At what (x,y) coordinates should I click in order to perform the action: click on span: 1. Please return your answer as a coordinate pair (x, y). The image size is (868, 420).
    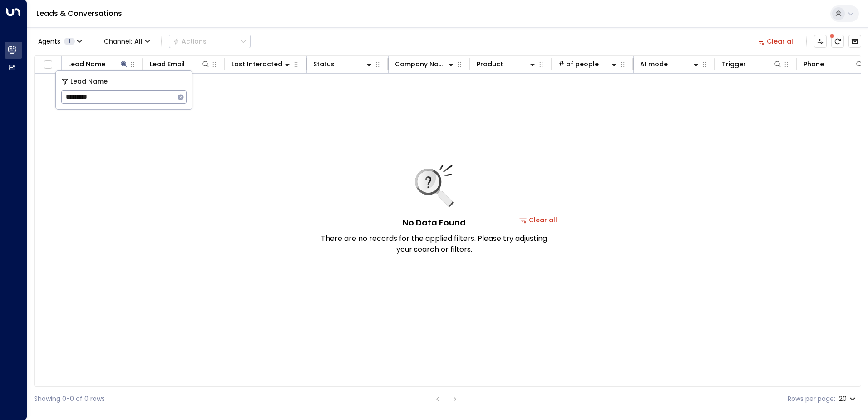
    Looking at the image, I should click on (69, 41).